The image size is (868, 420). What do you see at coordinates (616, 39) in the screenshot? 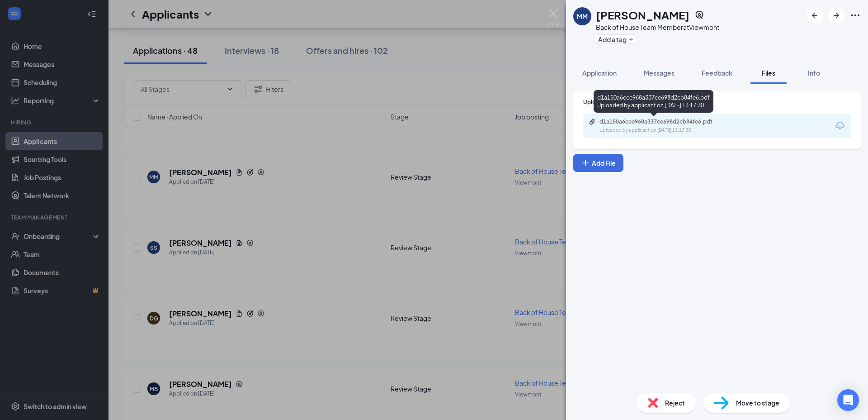
I see `button: PlusAdd a tag` at bounding box center [616, 39].